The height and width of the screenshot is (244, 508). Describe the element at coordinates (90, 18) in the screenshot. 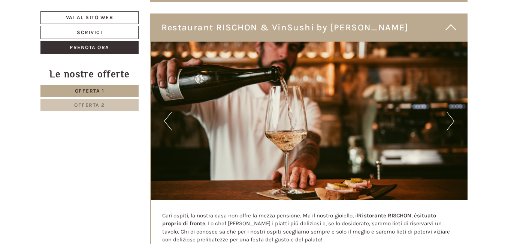

I see `a: Vai al sito web` at that location.